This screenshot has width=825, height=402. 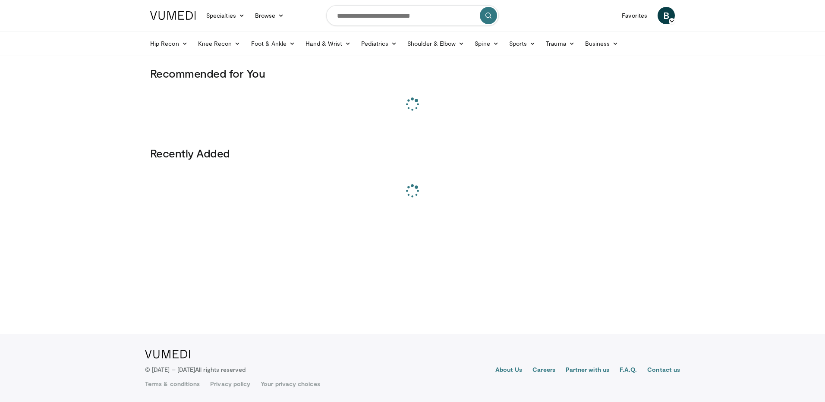 I want to click on a: Shoulder & Elbow, so click(x=436, y=44).